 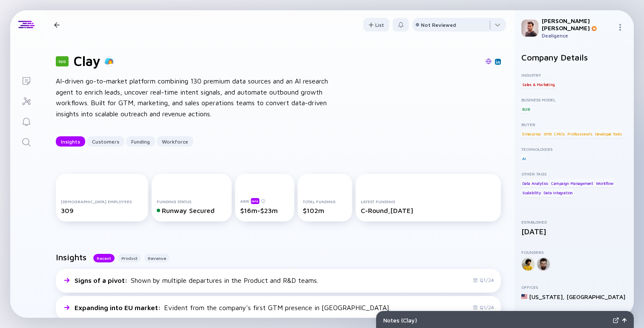 What do you see at coordinates (574, 124) in the screenshot?
I see `div: Buyer` at bounding box center [574, 124].